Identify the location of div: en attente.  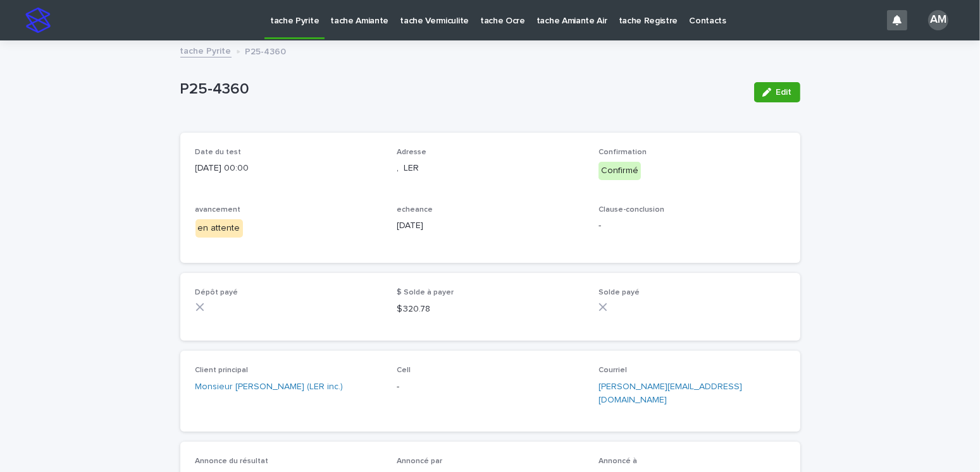
(219, 228).